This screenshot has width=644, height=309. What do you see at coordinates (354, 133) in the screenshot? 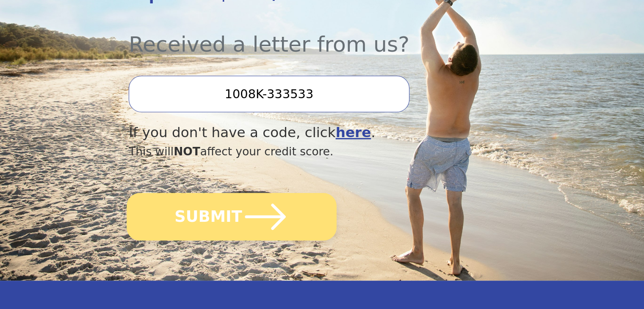
I see `a: here` at bounding box center [354, 133].